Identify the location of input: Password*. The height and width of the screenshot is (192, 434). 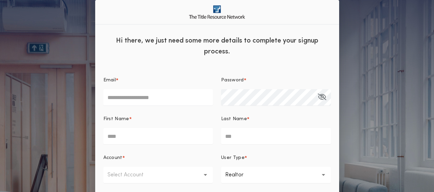
(276, 98).